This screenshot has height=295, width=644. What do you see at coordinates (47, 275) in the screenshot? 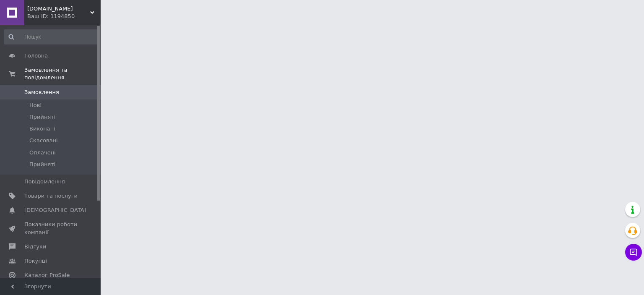
I see `span: Каталог ProSale` at bounding box center [47, 275].